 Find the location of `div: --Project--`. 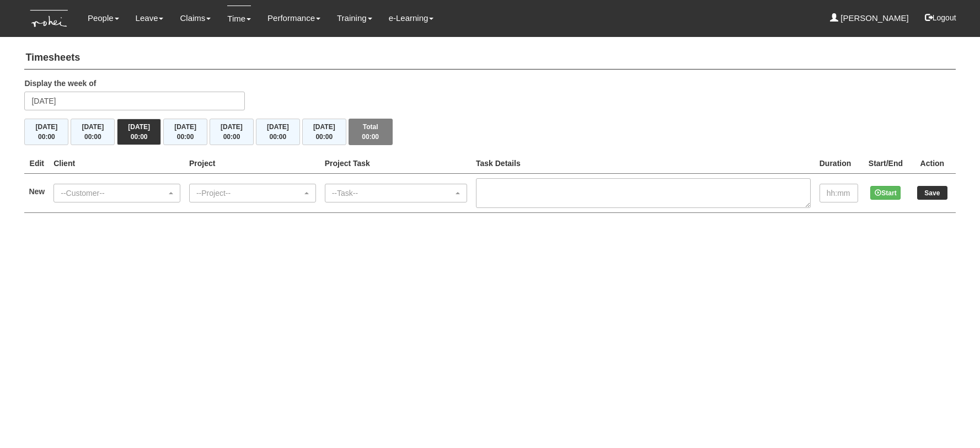

div: --Project-- is located at coordinates (249, 193).